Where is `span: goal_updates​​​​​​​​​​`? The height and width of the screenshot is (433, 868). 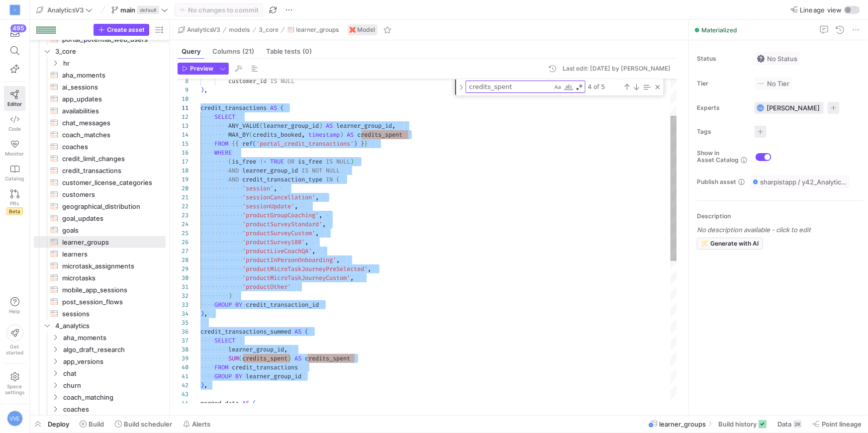
span: goal_updates​​​​​​​​​​ is located at coordinates (108, 218).